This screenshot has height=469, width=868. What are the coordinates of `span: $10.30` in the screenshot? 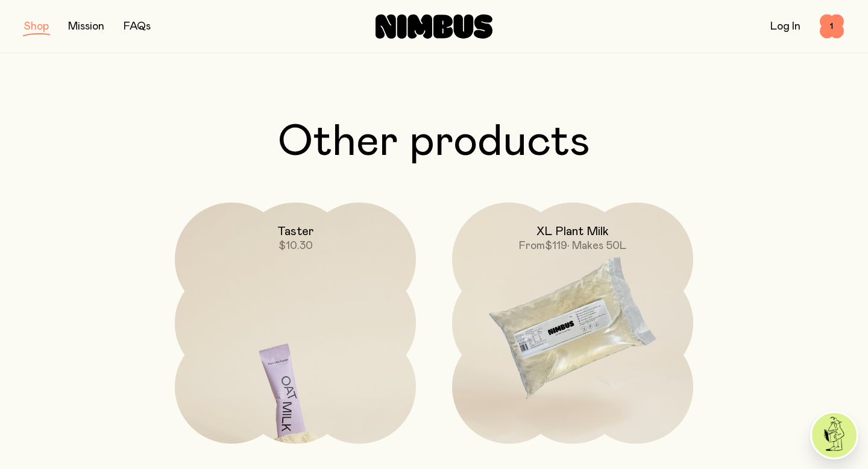 It's located at (295, 246).